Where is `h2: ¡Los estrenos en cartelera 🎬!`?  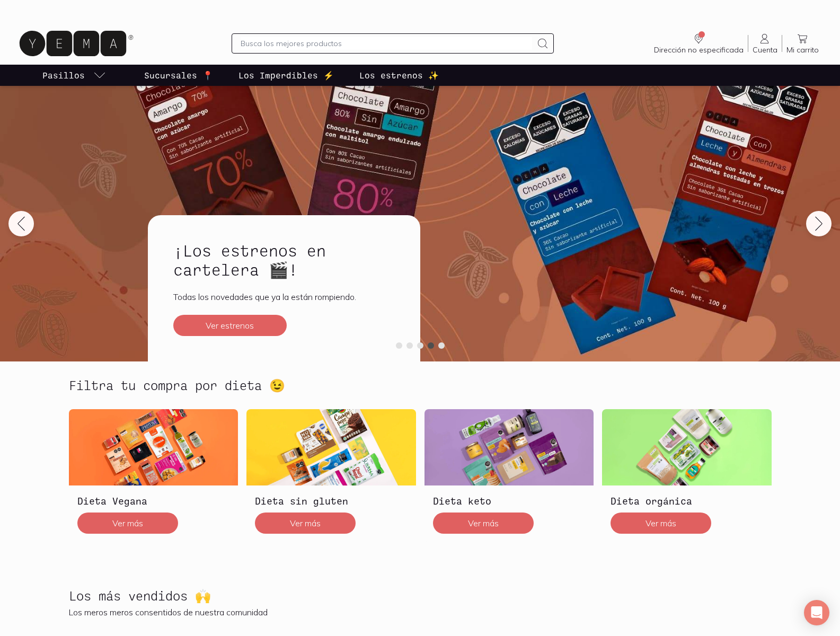 h2: ¡Los estrenos en cartelera 🎬! is located at coordinates (284, 259).